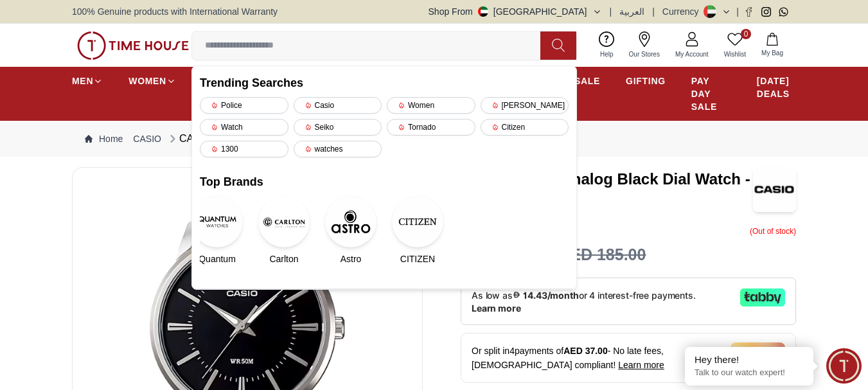  I want to click on div: Chat Widget, so click(844, 366).